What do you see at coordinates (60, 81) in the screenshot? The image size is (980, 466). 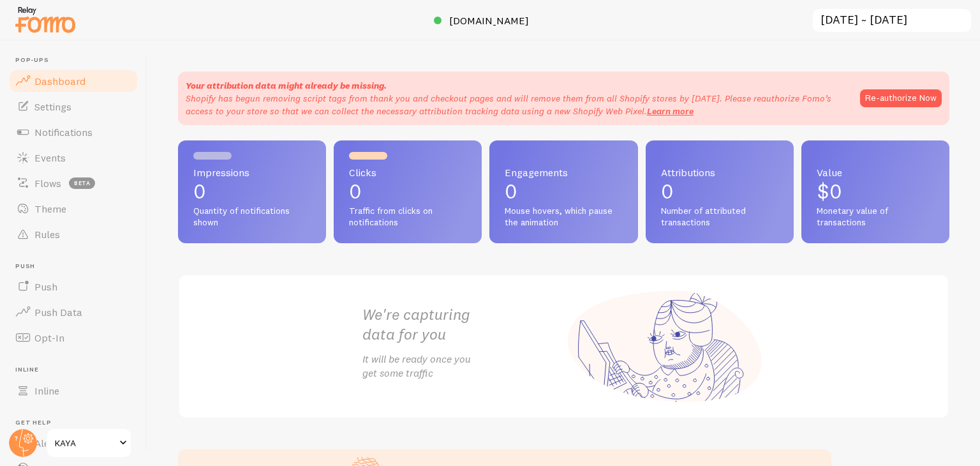 I see `span: Dashboard` at bounding box center [60, 81].